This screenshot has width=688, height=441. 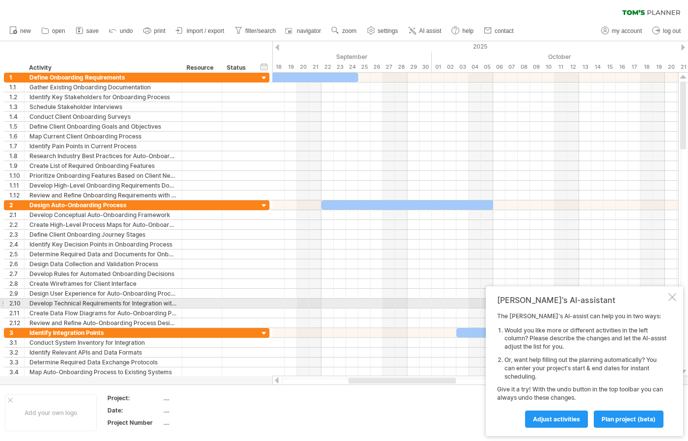 I want to click on div: Monday, 22 September 2025, so click(x=327, y=67).